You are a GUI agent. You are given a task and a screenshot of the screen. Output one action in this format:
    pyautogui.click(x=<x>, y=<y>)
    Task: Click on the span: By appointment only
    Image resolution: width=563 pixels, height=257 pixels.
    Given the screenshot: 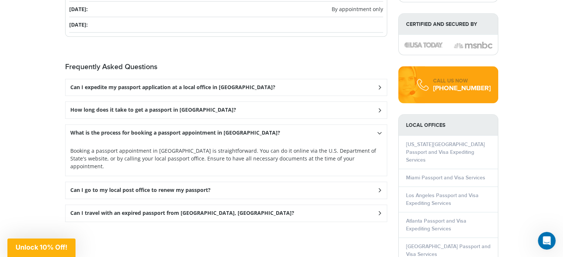 What is the action you would take?
    pyautogui.click(x=357, y=9)
    